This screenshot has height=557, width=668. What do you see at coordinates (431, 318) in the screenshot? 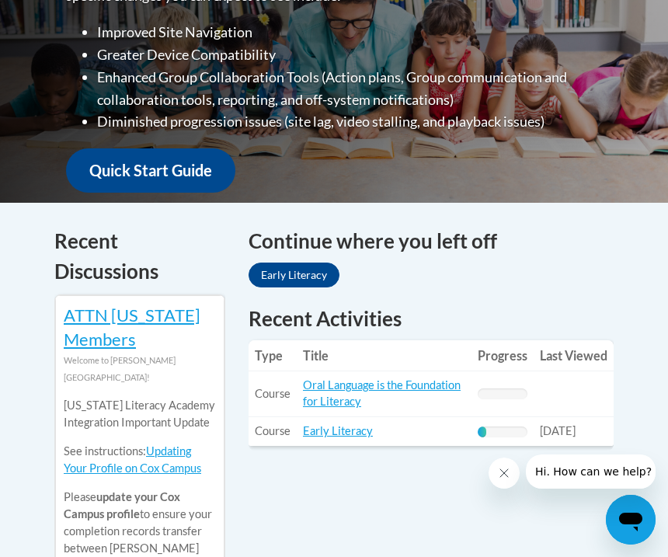
I see `h1: Recent Activities` at bounding box center [431, 318].